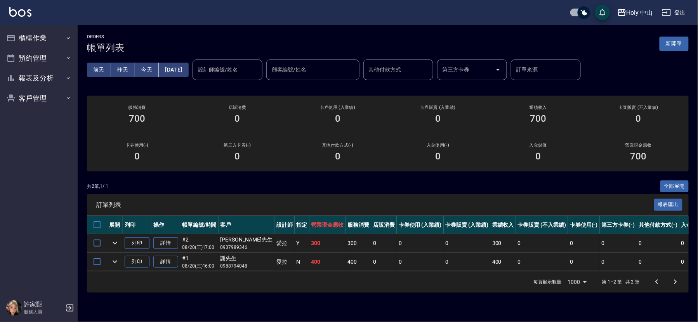  Describe the element at coordinates (538, 107) in the screenshot. I see `h2: 業績收入` at that location.